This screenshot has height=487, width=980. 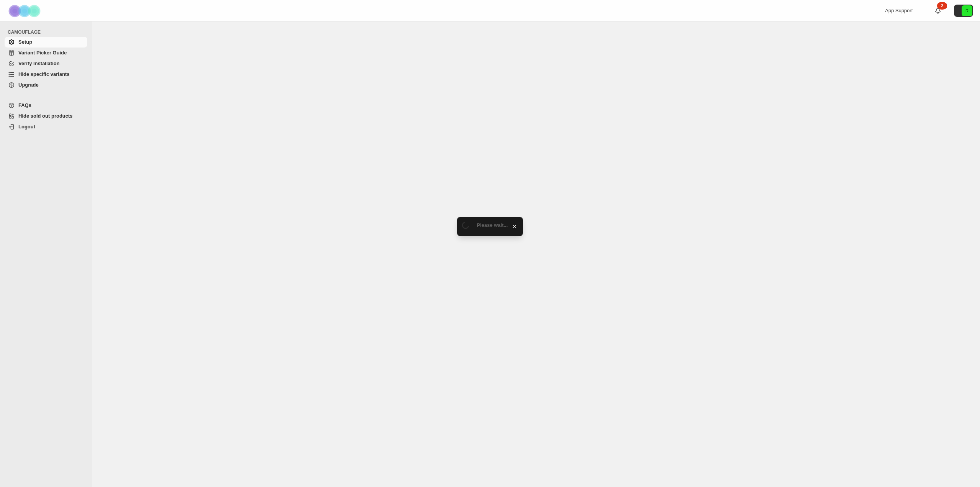 What do you see at coordinates (27, 127) in the screenshot?
I see `span: Logout` at bounding box center [27, 127].